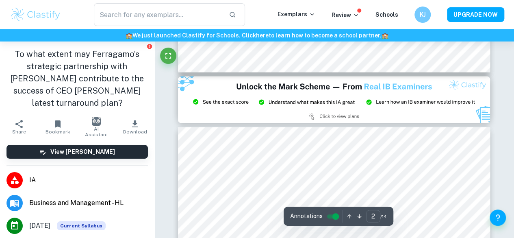  Describe the element at coordinates (387, 15) in the screenshot. I see `a: Schools` at that location.